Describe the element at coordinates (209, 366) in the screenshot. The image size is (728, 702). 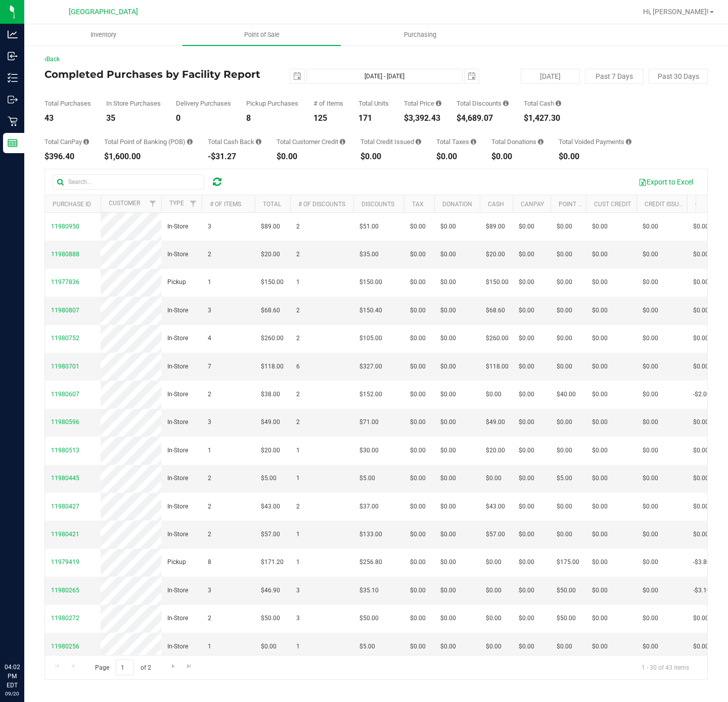
I see `span: 7` at that location.